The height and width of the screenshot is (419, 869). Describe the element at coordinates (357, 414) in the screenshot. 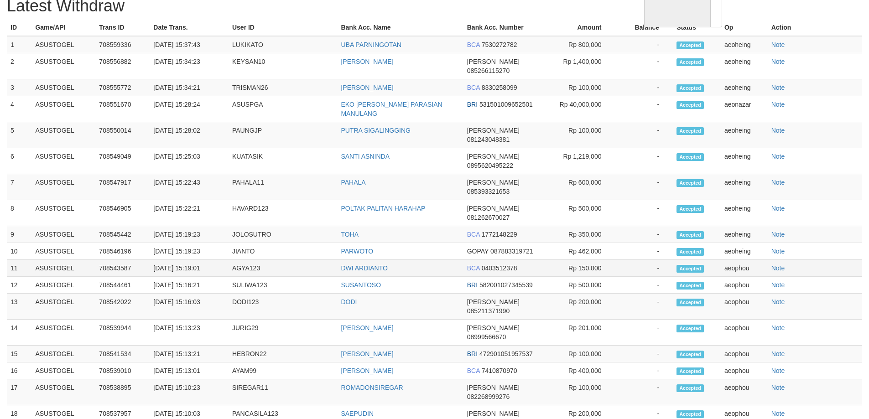

I see `a: SAEPUDIN` at that location.